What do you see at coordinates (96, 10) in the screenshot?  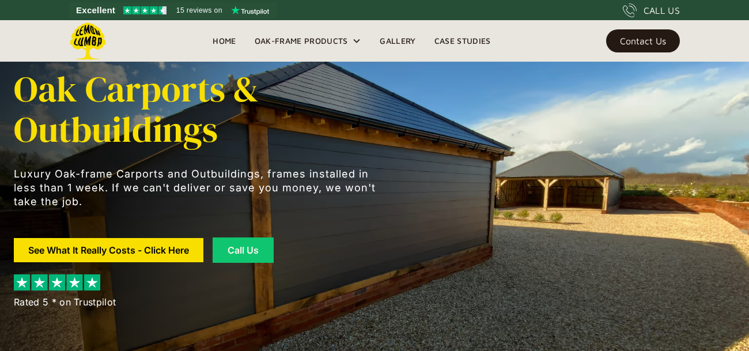 I see `span: Excellent` at bounding box center [96, 10].